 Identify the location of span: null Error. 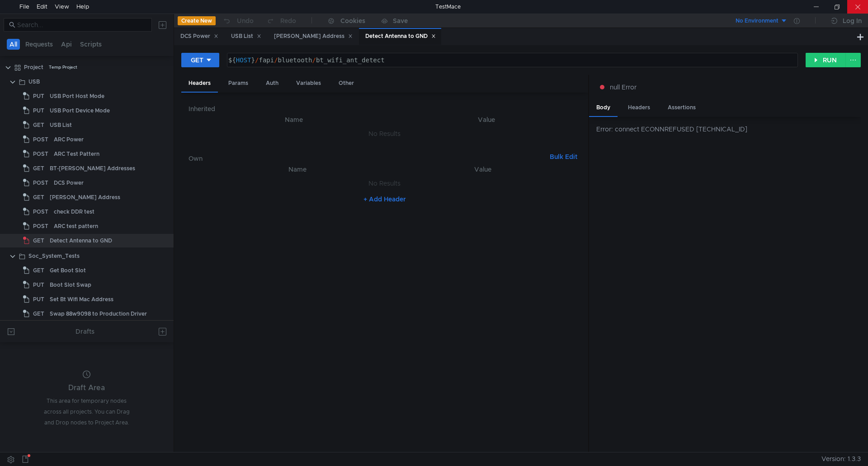
(623, 87).